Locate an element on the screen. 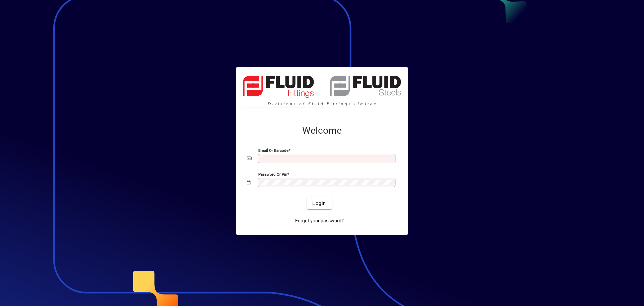 Image resolution: width=644 pixels, height=306 pixels. a: Forgot your password? is located at coordinates (319, 221).